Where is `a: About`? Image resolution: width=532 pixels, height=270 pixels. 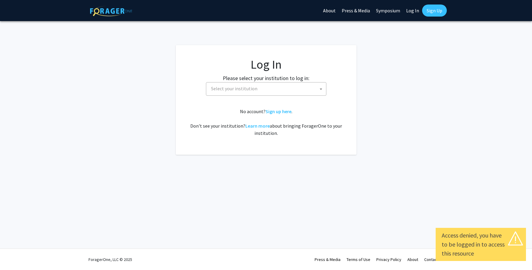
a: About is located at coordinates (412, 259).